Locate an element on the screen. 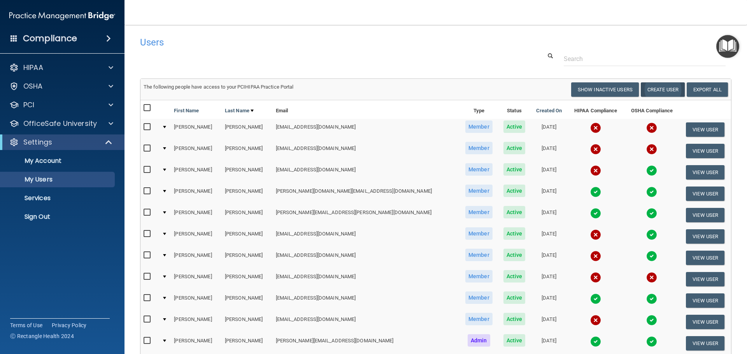 This screenshot has width=747, height=354. th: Type is located at coordinates (479, 110).